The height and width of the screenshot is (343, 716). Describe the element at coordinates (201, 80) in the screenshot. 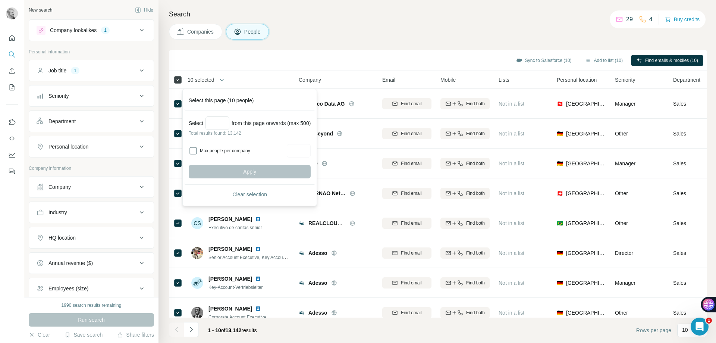

I see `span: 10 selected` at that location.